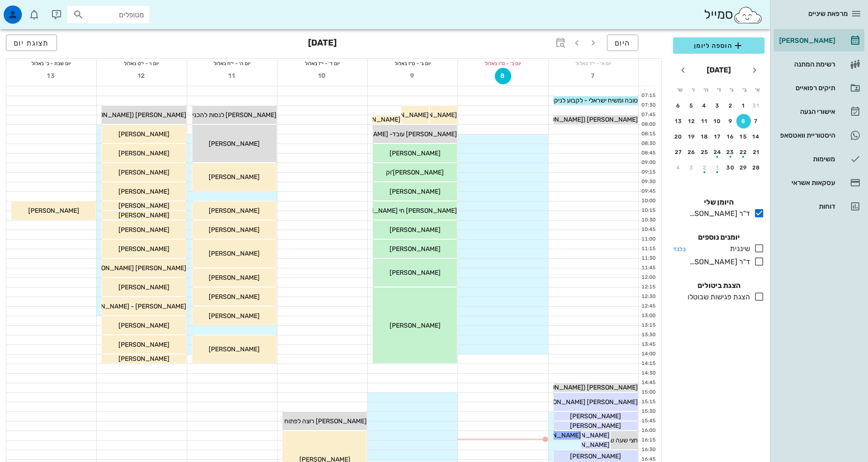 The width and height of the screenshot is (868, 462). What do you see at coordinates (648, 306) in the screenshot?
I see `div: 12:45` at bounding box center [648, 306].